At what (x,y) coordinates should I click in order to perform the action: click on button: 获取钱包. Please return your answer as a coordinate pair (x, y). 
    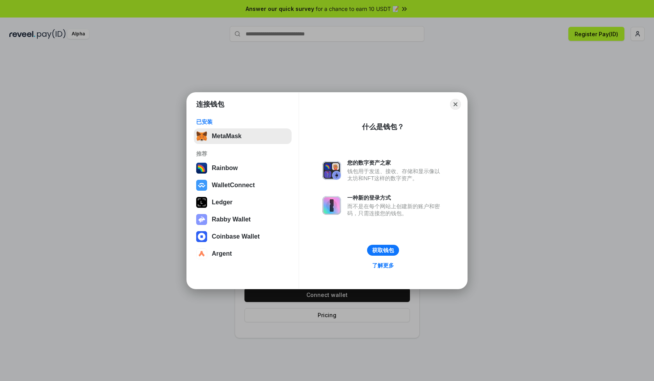
    Looking at the image, I should click on (383, 250).